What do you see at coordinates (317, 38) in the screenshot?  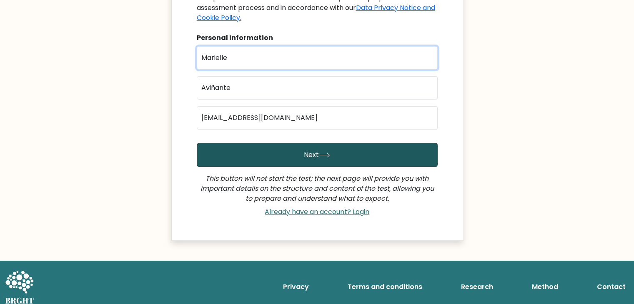 I see `div: Personal Information` at bounding box center [317, 38].